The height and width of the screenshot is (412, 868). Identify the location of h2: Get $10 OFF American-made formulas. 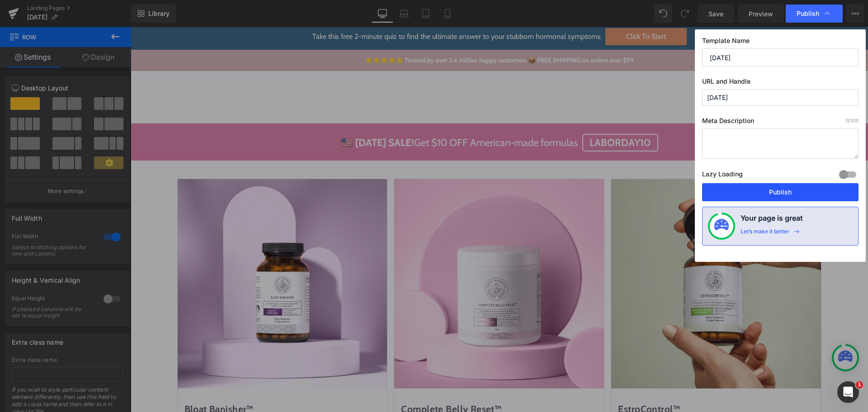
(369, 116).